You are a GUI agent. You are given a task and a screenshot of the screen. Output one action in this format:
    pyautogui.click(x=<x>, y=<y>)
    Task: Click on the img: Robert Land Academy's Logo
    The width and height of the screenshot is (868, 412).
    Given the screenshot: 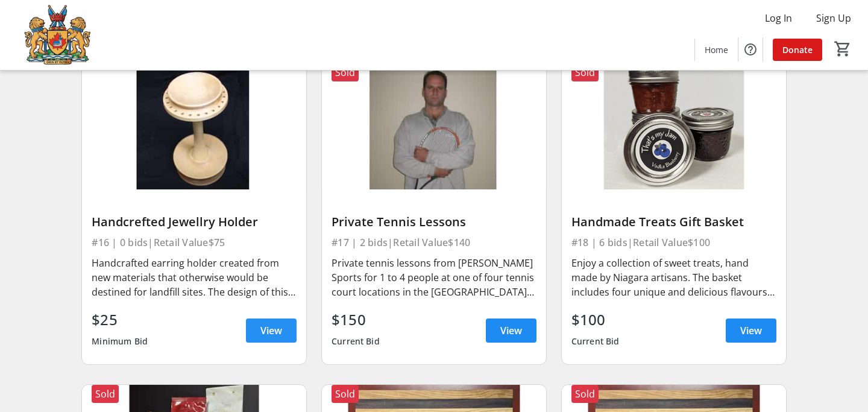 What is the action you would take?
    pyautogui.click(x=61, y=35)
    